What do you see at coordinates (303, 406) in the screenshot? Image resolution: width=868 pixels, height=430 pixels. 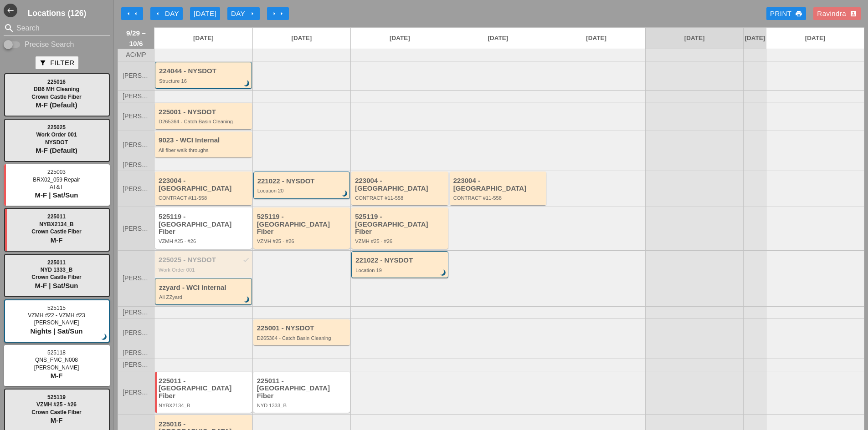 I see `div: NYD 1333_B` at bounding box center [303, 406].